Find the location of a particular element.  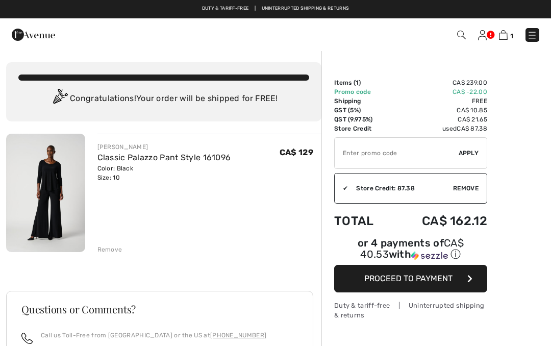

td: Free is located at coordinates (440, 101).